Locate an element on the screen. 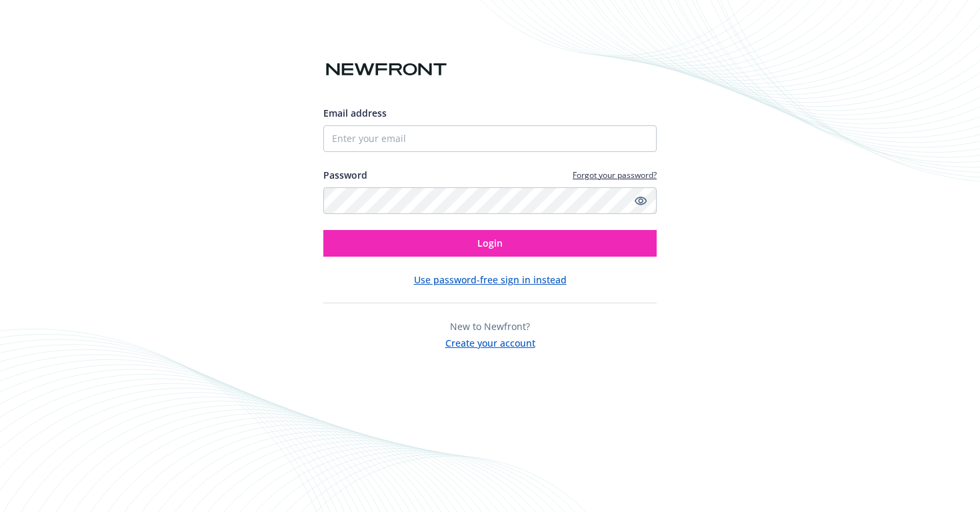  span: Login is located at coordinates (490, 243).